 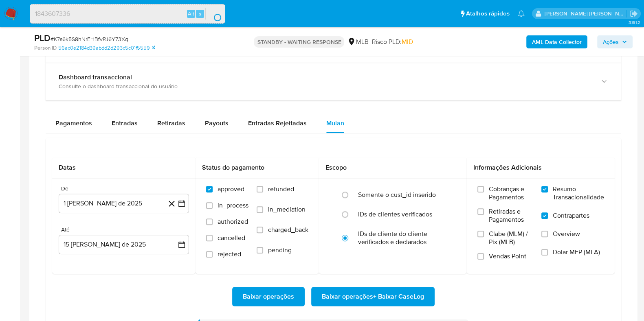 I want to click on span: 3.161.2, so click(x=634, y=22).